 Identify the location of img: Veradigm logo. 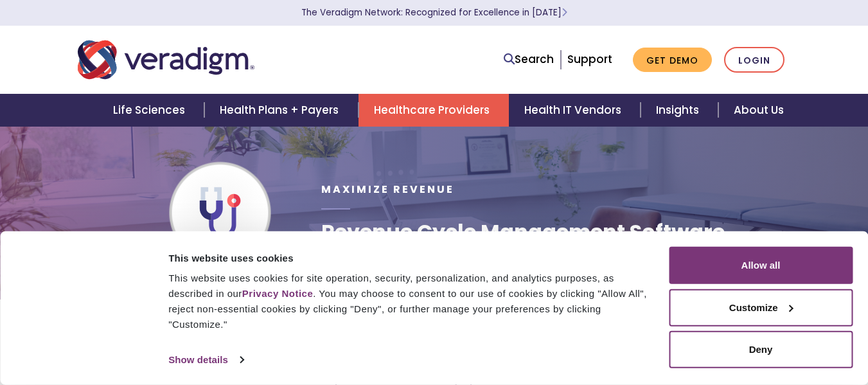
(165, 60).